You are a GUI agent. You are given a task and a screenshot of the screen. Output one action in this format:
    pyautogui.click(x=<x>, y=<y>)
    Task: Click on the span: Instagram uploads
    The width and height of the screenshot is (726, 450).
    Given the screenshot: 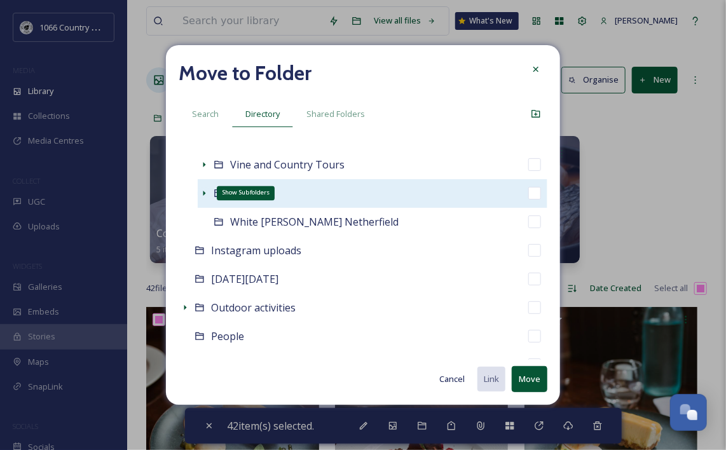 What is the action you would take?
    pyautogui.click(x=256, y=250)
    